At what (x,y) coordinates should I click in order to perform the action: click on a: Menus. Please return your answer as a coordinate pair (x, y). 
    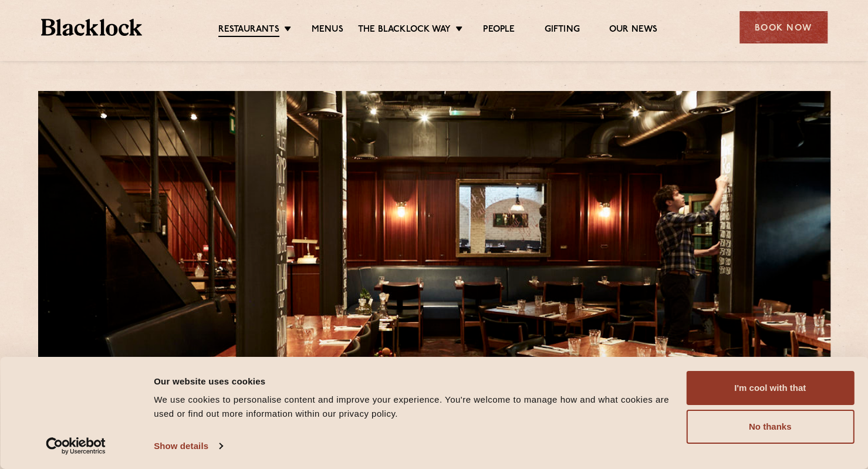
    Looking at the image, I should click on (328, 30).